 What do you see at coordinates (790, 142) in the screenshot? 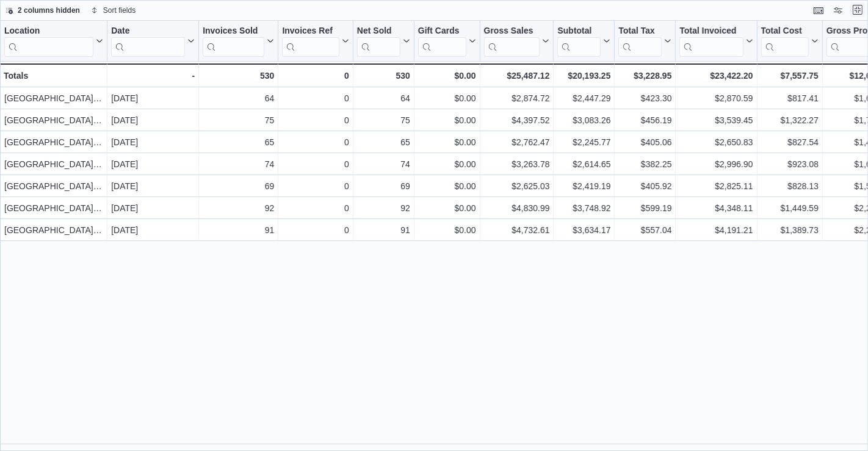
I see `div: $827.54` at bounding box center [790, 142].